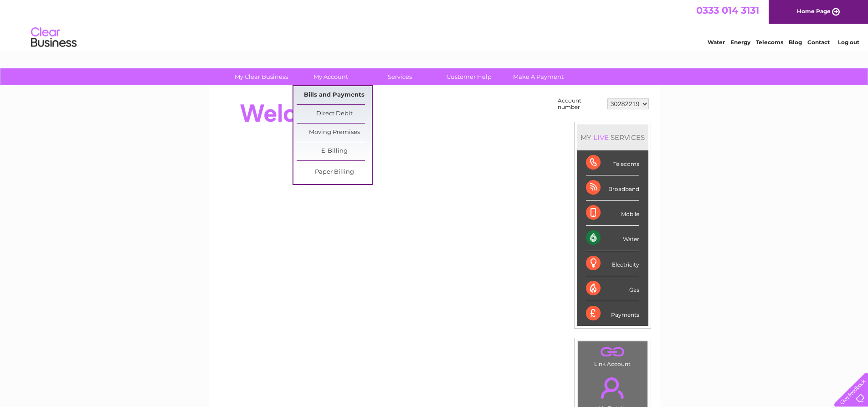  What do you see at coordinates (612, 288) in the screenshot?
I see `div: Gas` at bounding box center [612, 288].